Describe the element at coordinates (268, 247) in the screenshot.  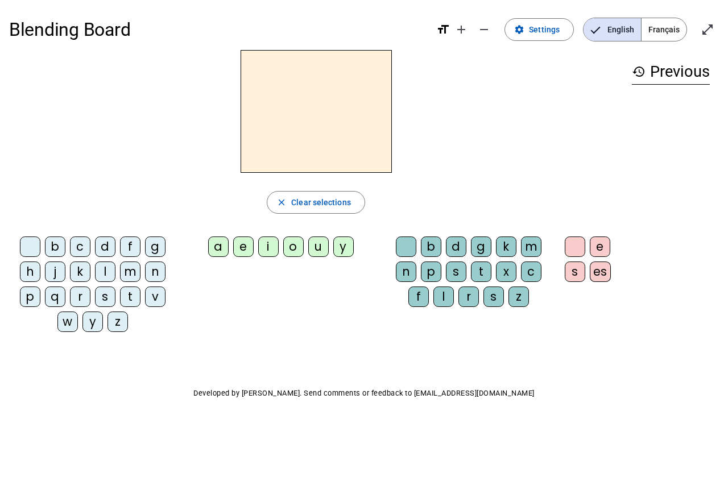
I see `div: i` at that location.